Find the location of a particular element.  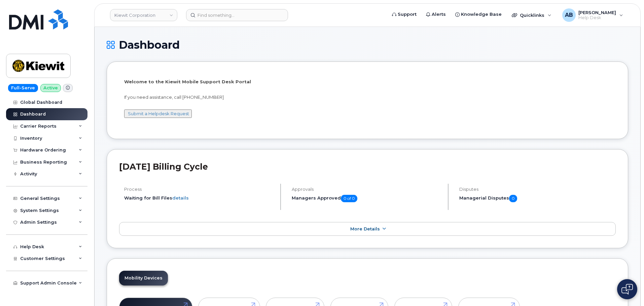

span: 0 is located at coordinates (513, 198).